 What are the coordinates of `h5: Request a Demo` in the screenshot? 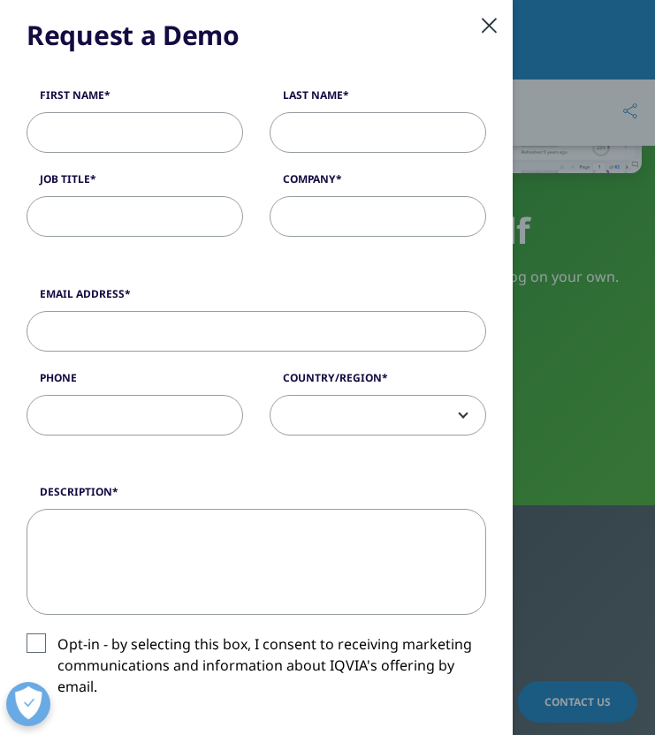 It's located at (256, 35).